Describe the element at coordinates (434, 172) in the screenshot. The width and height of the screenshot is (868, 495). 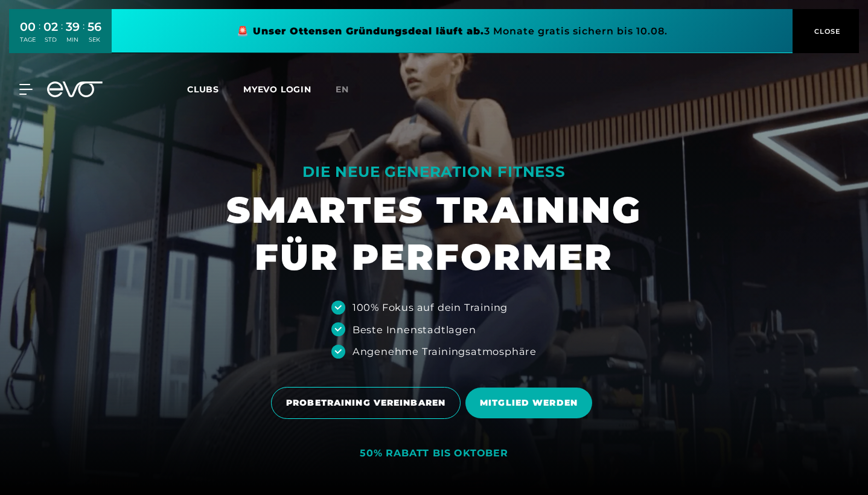
I see `div: DIE NEUE GENERATION FITNESS` at that location.